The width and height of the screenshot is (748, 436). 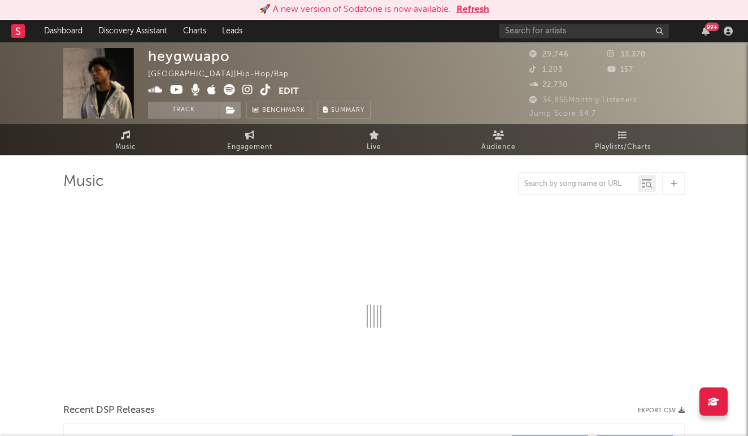 I want to click on span: Jump Score: 64.7, so click(x=563, y=114).